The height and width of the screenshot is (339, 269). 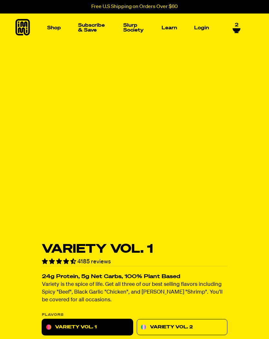 What do you see at coordinates (134, 315) in the screenshot?
I see `p: Flavors` at bounding box center [134, 315].